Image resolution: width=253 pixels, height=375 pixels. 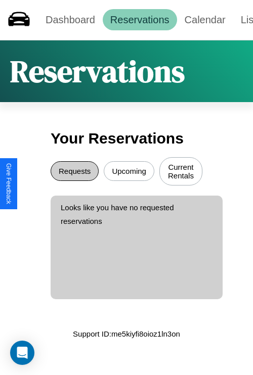 I want to click on div: Give Feedback, so click(x=9, y=183).